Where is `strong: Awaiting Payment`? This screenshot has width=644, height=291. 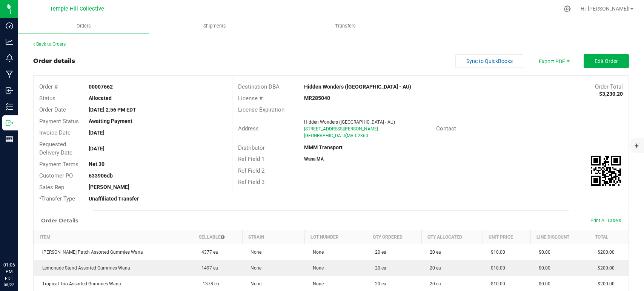
strong: Awaiting Payment is located at coordinates (111, 121).